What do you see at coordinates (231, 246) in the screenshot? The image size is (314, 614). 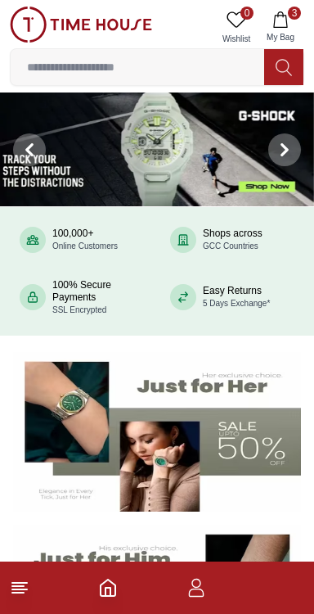 I see `span: GCC Countries` at bounding box center [231, 246].